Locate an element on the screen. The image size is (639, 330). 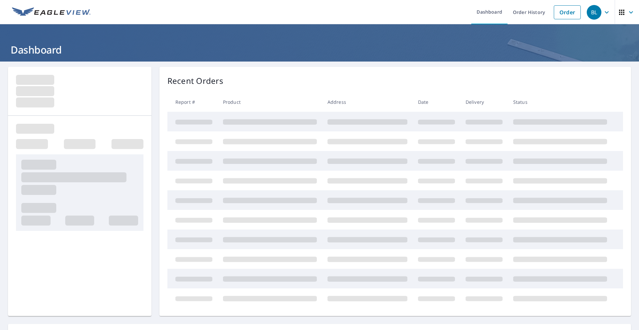
th: Date is located at coordinates (436, 102).